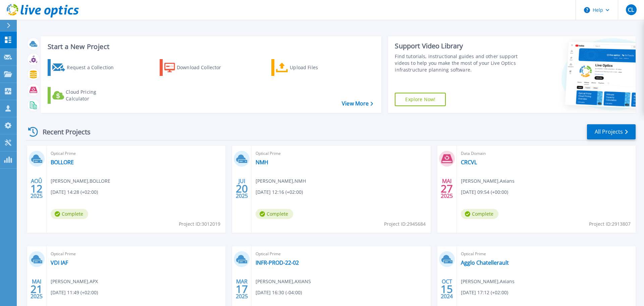  Describe the element at coordinates (93, 68) in the screenshot. I see `div: Request a Collection` at that location.